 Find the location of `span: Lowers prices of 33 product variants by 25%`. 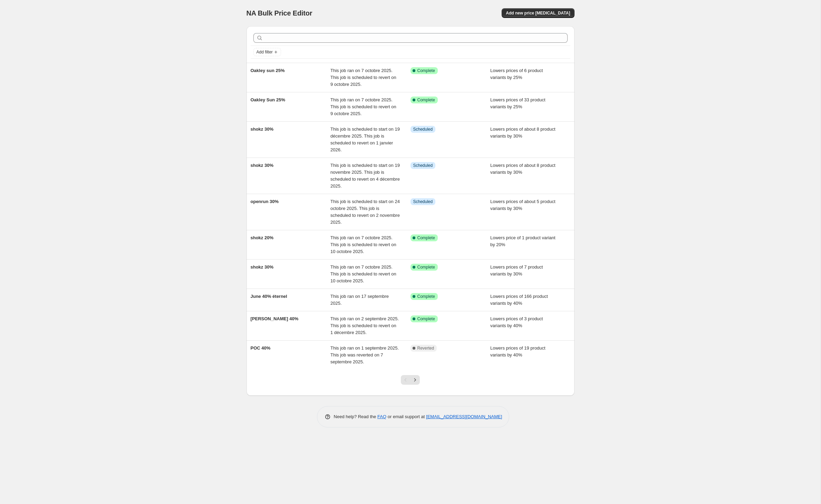

span: Lowers prices of 33 product variants by 25% is located at coordinates (517, 103).